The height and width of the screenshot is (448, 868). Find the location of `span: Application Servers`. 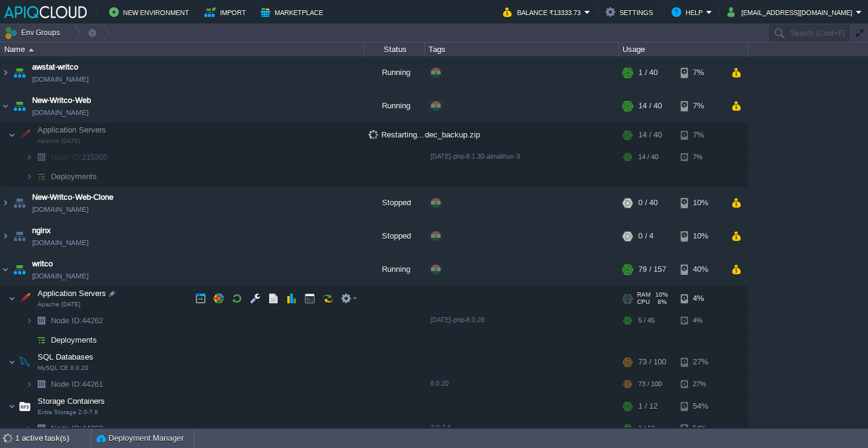

span: Application Servers is located at coordinates (72, 130).